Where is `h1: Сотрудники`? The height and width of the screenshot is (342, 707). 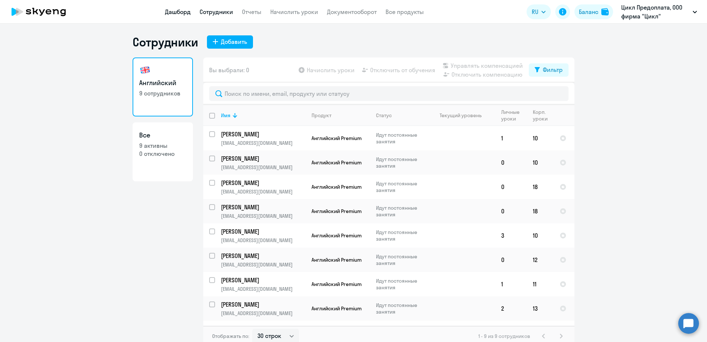 h1: Сотрудники is located at coordinates (165, 42).